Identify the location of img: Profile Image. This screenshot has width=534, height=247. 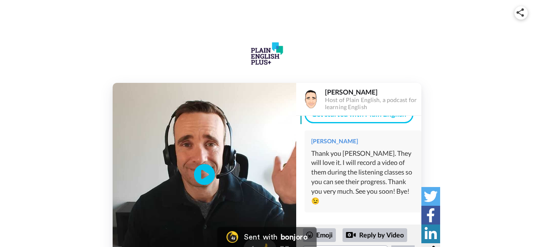
(311, 99).